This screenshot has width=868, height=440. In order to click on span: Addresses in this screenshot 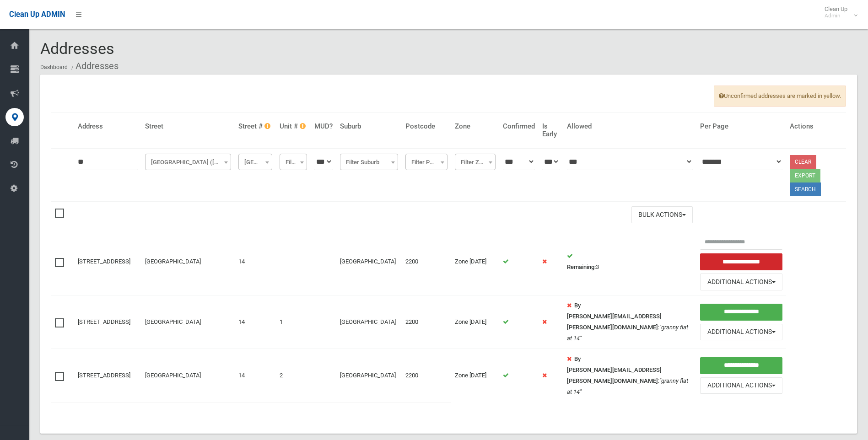, I will do `click(77, 49)`.